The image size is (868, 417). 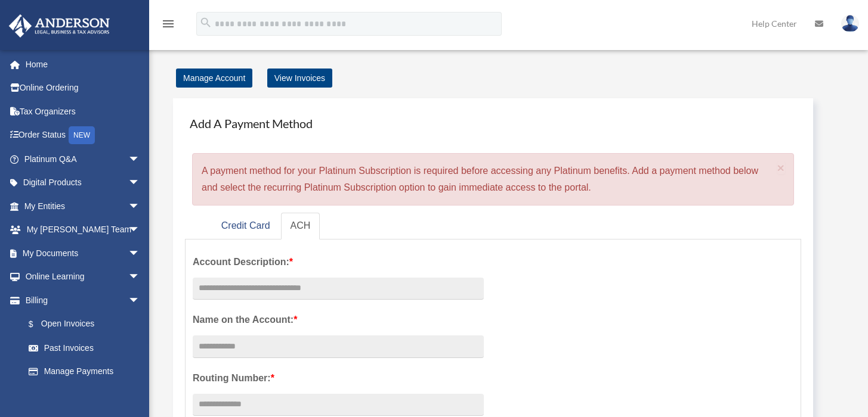 I want to click on h4: Add A Payment Method, so click(x=493, y=123).